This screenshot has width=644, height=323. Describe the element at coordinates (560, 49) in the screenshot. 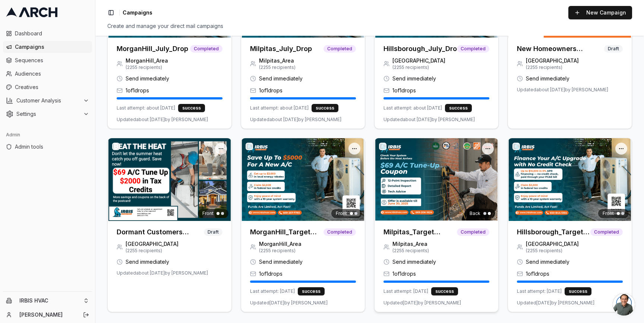

I see `h3: New Homeowners (automated Campaign)` at that location.